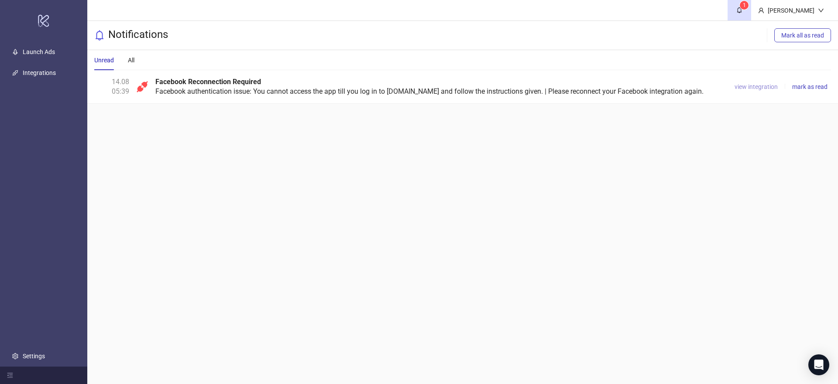  What do you see at coordinates (756, 87) in the screenshot?
I see `span: view integration` at bounding box center [756, 87].